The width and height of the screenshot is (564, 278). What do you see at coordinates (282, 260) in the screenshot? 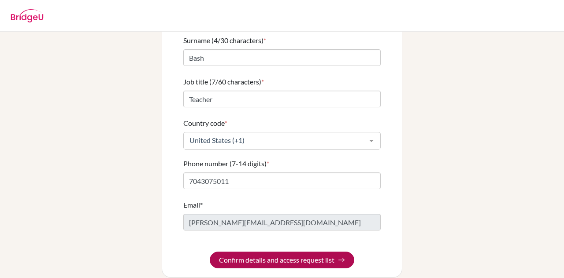
I see `button: Confirm details and access request list` at bounding box center [282, 260].